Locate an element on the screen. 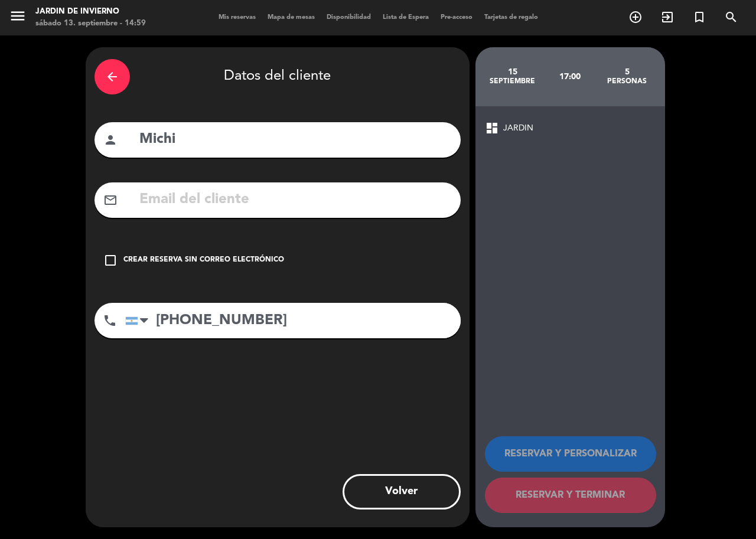 The image size is (756, 539). span: Mapa de mesas is located at coordinates (292, 17).